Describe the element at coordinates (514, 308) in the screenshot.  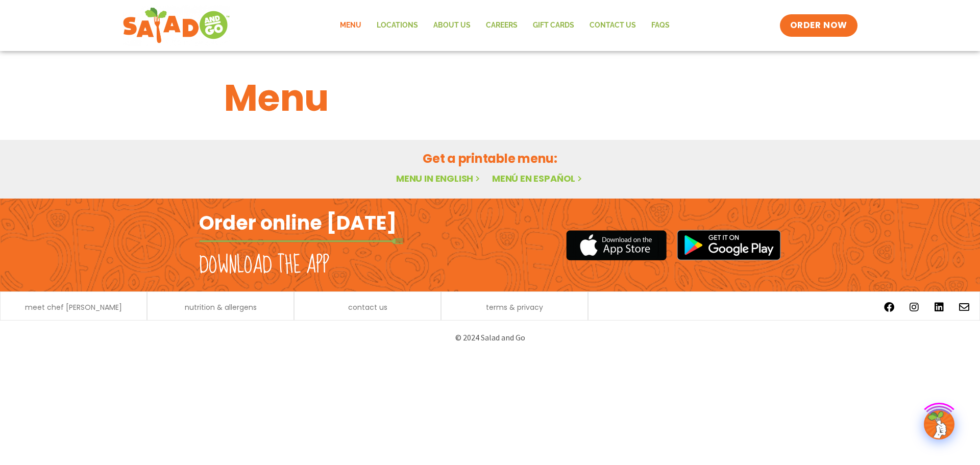
I see `a: terms & privacy` at that location.